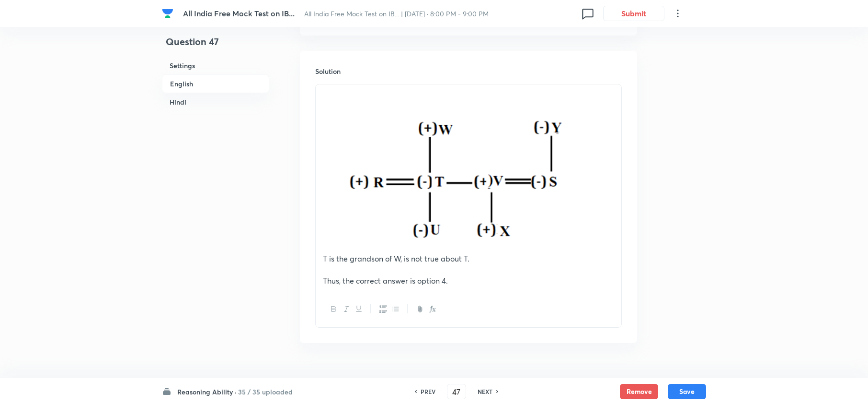 The height and width of the screenshot is (405, 868). What do you see at coordinates (468, 258) in the screenshot?
I see `p: T is the grandson of W, is not true about T.` at bounding box center [468, 258].